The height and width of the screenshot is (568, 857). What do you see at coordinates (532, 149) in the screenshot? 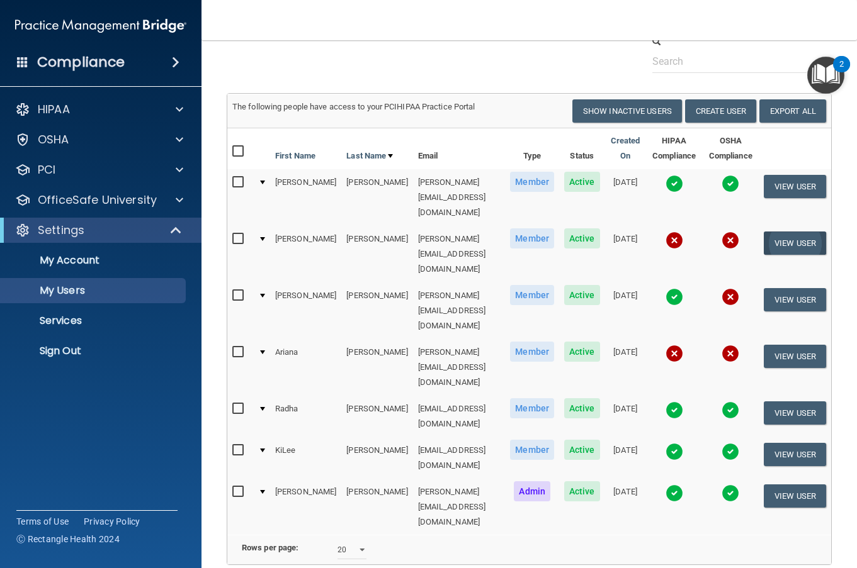
I see `th: Type` at bounding box center [532, 149].